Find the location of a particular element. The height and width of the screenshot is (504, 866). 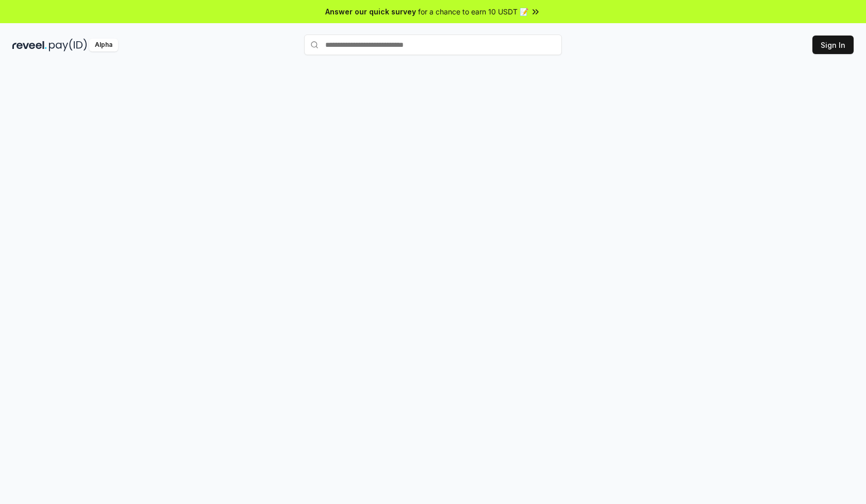

img: pay_id is located at coordinates (68, 44).